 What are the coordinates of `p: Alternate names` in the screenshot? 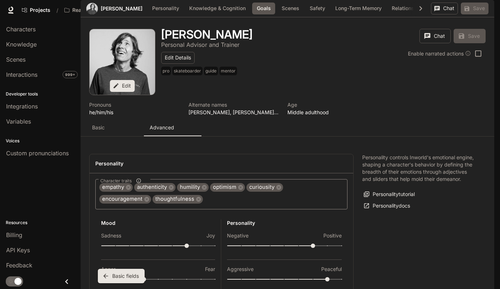 It's located at (234, 104).